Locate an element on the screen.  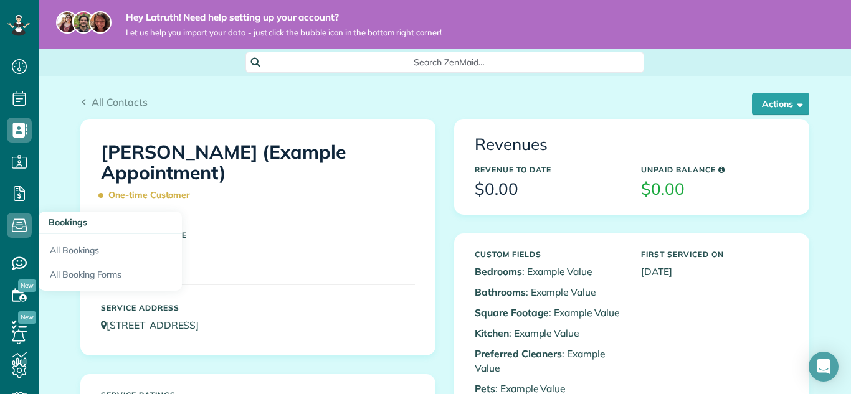
b: Bathrooms is located at coordinates (500, 292).